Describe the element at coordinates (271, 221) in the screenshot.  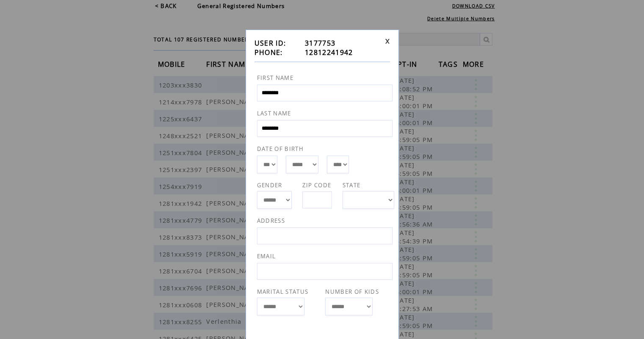
I see `span: ADDRESS` at that location.